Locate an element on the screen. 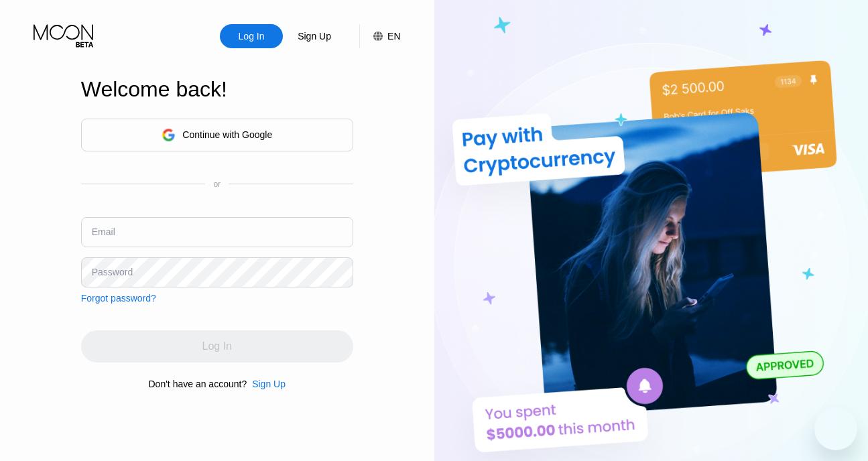 The height and width of the screenshot is (461, 868). div: Forgot password? is located at coordinates (118, 298).